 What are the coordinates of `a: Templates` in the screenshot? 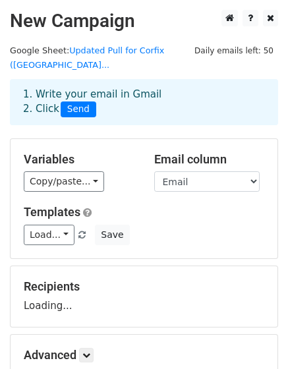 It's located at (52, 212).